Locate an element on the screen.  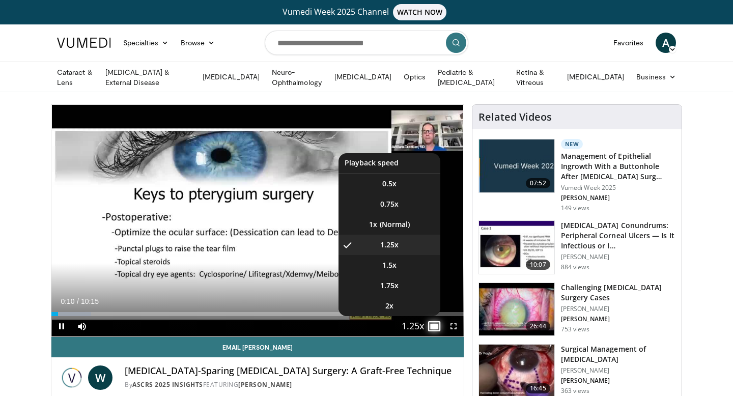
a: Specialties is located at coordinates (146, 43).